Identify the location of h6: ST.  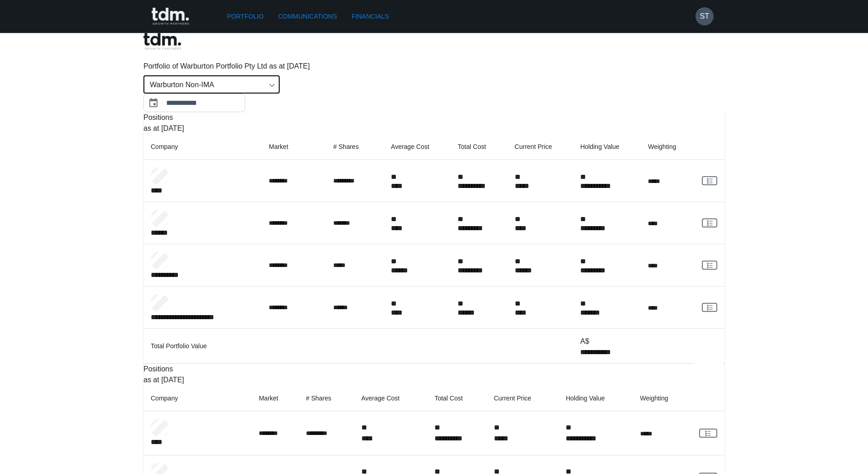
(705, 17).